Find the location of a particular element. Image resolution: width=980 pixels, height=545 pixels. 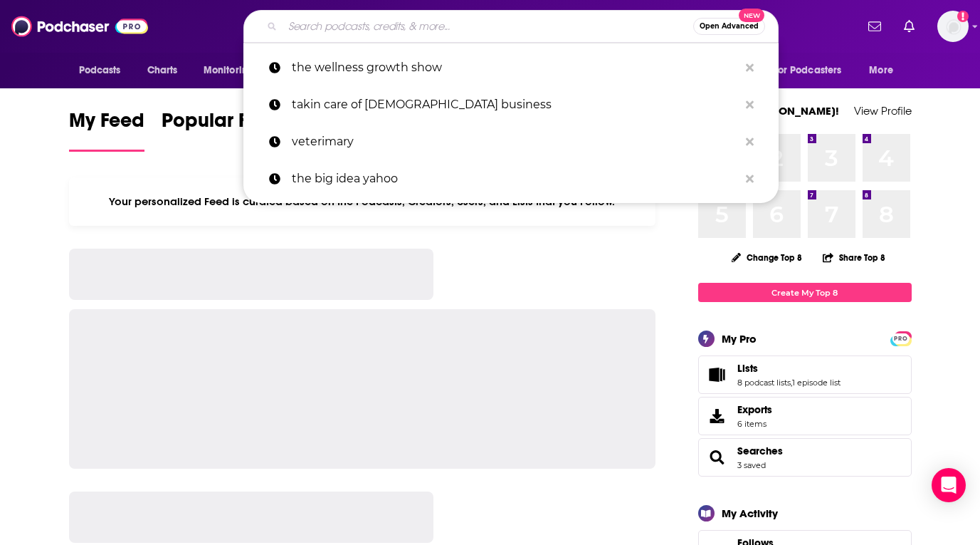

a: Create My Top 8 is located at coordinates (805, 292).